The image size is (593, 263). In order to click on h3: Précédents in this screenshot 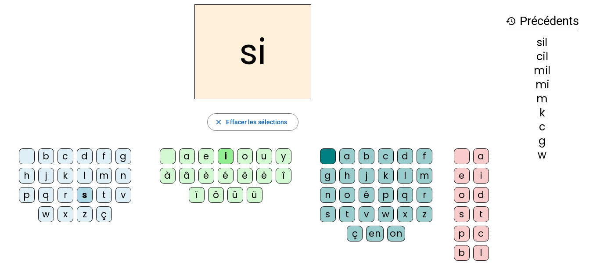, I will do `click(542, 21)`.